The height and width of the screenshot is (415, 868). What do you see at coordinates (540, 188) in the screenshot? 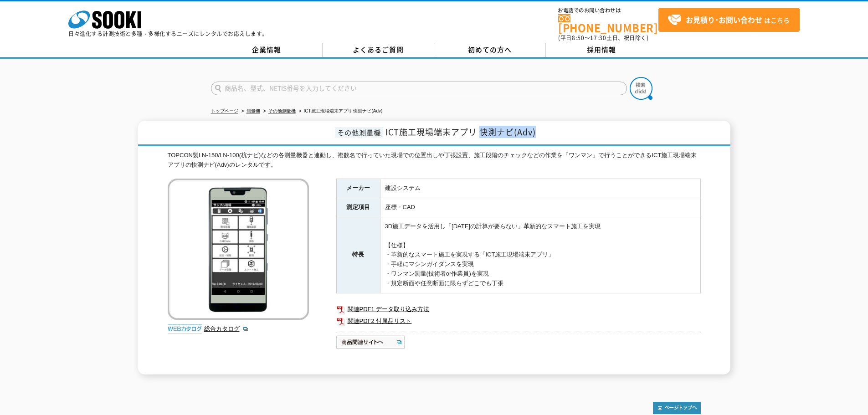
I see `td: 建設システム` at bounding box center [540, 188].